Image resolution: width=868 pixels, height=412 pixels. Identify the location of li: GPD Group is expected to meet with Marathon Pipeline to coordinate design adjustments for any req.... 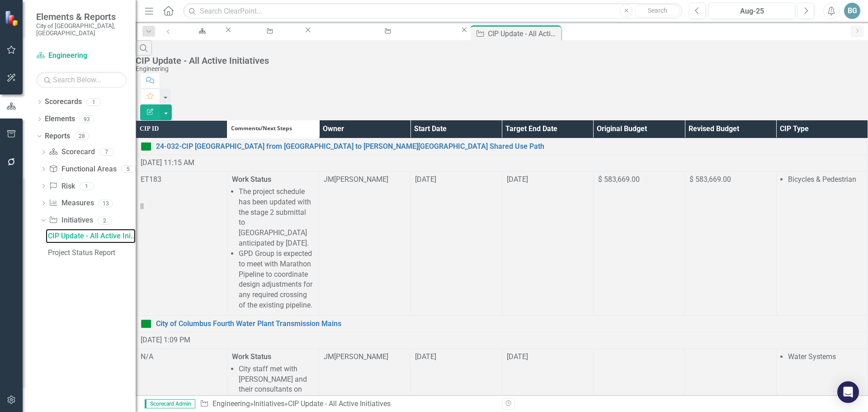
(276, 279).